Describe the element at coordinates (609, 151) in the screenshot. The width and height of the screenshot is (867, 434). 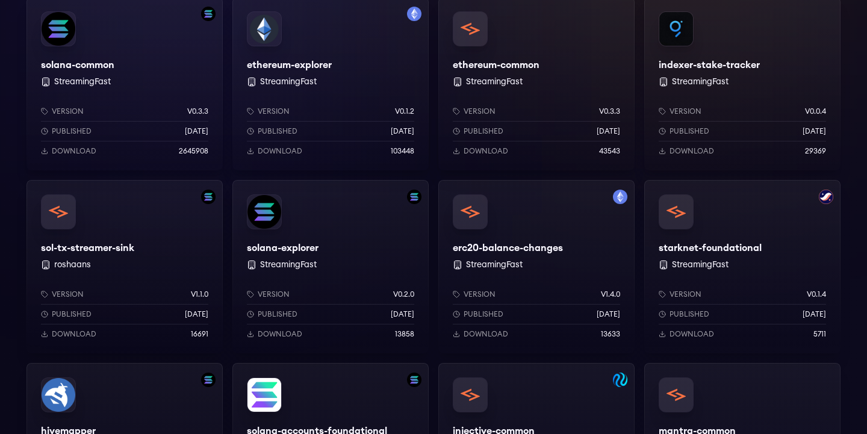
I see `p: 43543` at that location.